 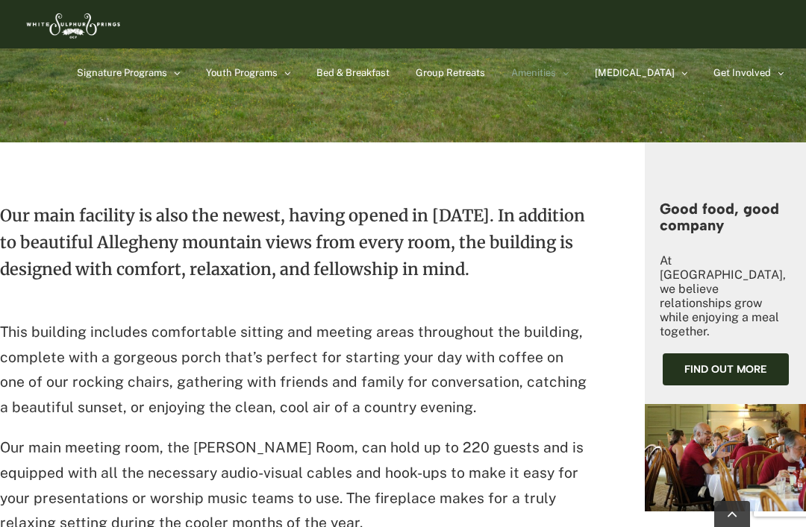 What do you see at coordinates (725, 217) in the screenshot?
I see `h4: Good food, good company` at bounding box center [725, 217].